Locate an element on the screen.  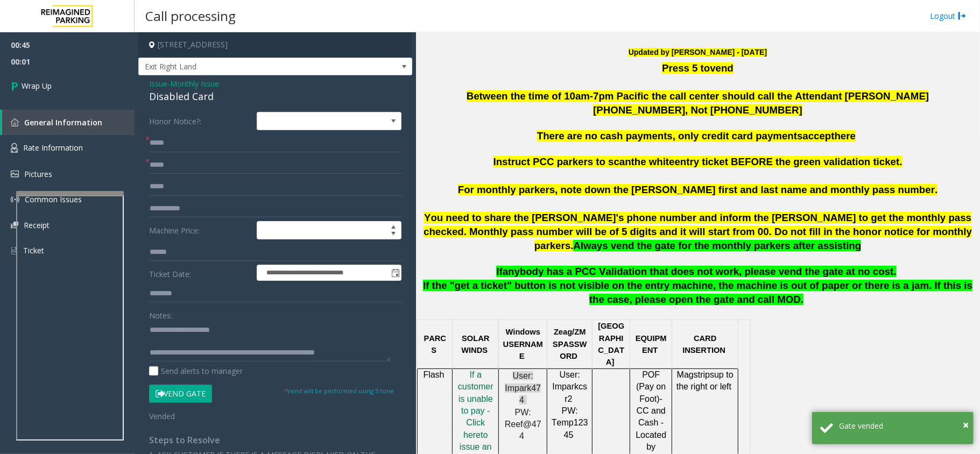
span: here is located at coordinates (845, 135).